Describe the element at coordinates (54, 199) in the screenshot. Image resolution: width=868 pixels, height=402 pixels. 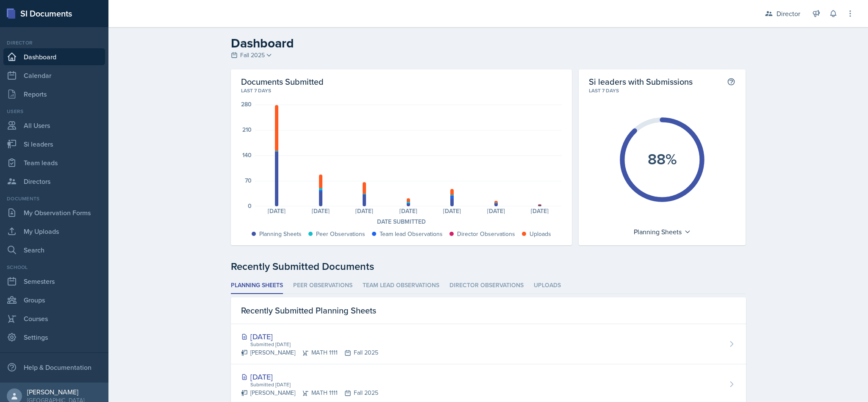
I see `div: Documents` at that location.